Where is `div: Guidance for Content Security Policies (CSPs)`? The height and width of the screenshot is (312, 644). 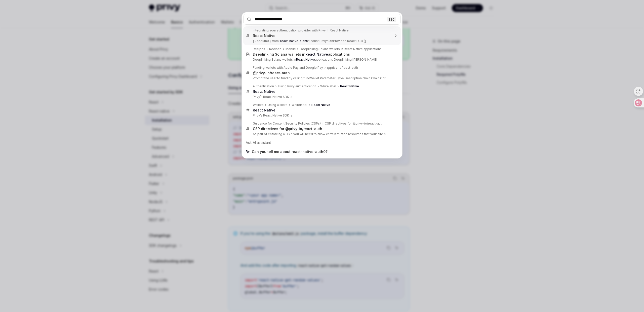
div: Guidance for Content Security Policies (CSPs) is located at coordinates (287, 123).